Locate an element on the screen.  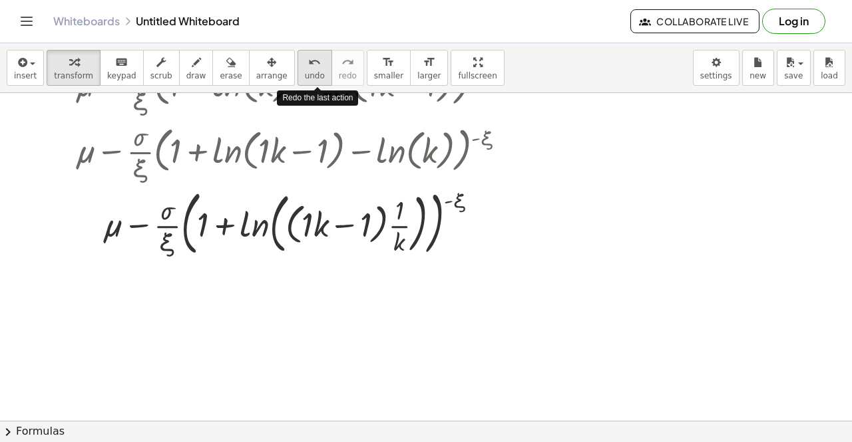
button: format_sizelarger is located at coordinates (428, 68).